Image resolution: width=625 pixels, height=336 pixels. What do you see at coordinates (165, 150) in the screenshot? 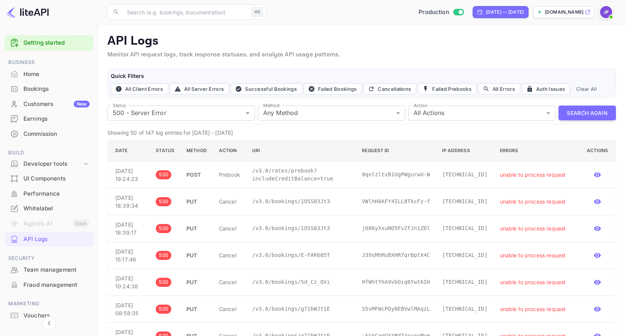
I see `th: Status` at bounding box center [165, 150].